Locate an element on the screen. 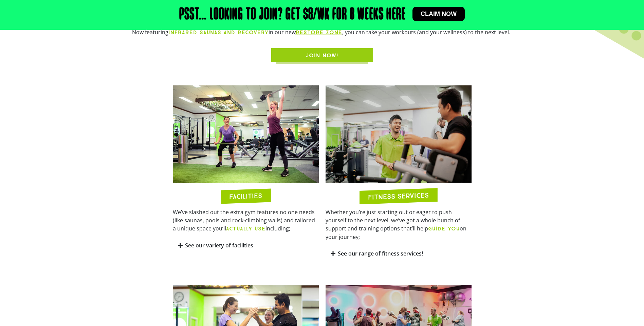 This screenshot has width=644, height=326. h2: FACILITIES is located at coordinates (245, 196).